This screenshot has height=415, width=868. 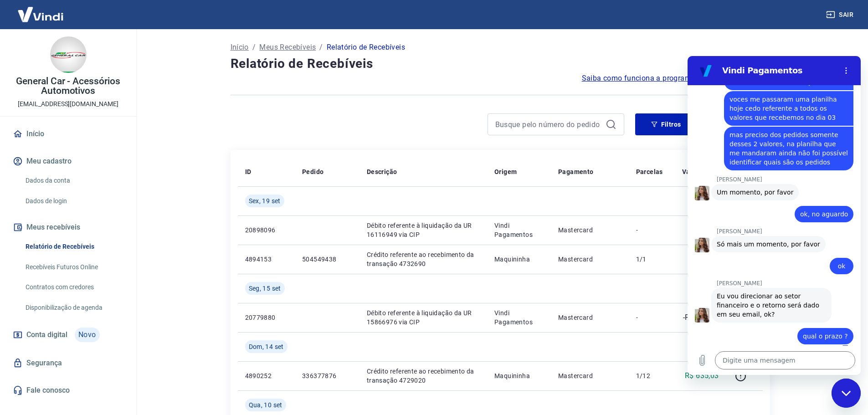 I want to click on a: Relatório de Recebíveis, so click(x=73, y=247).